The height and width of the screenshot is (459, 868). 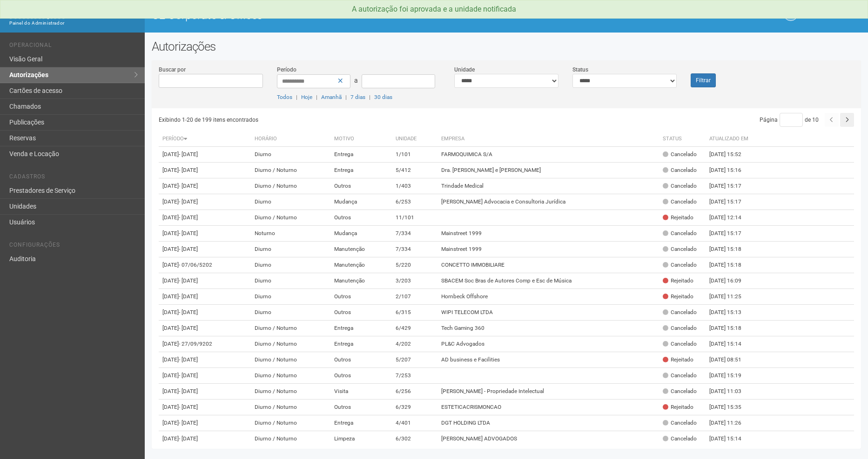 I want to click on td: FARMOQUIMICA S/A, so click(x=548, y=155).